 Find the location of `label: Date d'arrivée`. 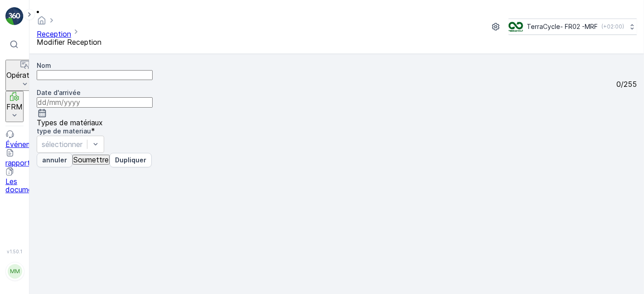

label: Date d'arrivée is located at coordinates (58, 92).